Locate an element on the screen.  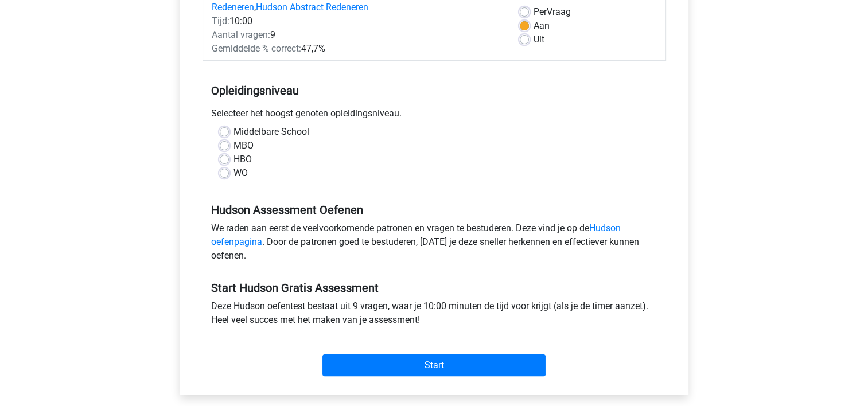
div: Selecteer het hoogst genoten opleidingsniveau. is located at coordinates (434, 116).